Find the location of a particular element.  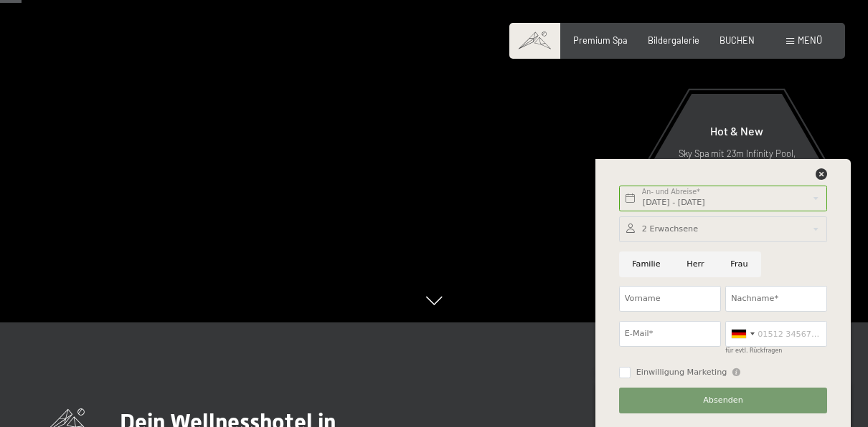

a: Premium Spa is located at coordinates (601, 40).